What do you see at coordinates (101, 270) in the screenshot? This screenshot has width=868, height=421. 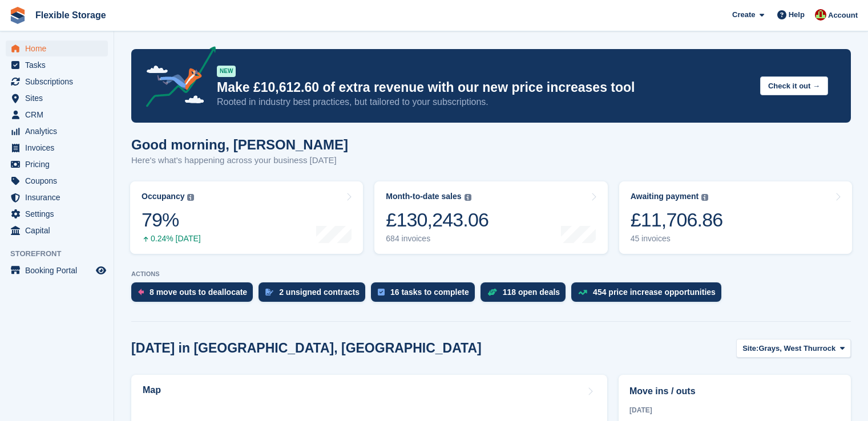 I see `a: Preview store` at bounding box center [101, 270].